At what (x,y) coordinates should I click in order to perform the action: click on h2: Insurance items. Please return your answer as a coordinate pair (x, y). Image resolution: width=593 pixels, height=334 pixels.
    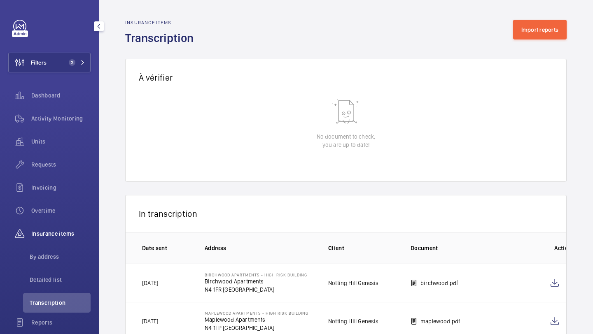
    Looking at the image, I should click on (162, 23).